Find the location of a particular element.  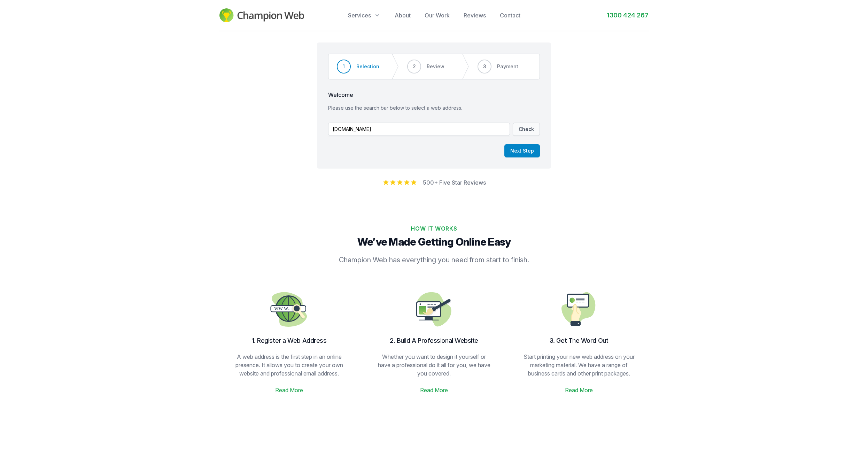

span: Selection is located at coordinates (368, 66).